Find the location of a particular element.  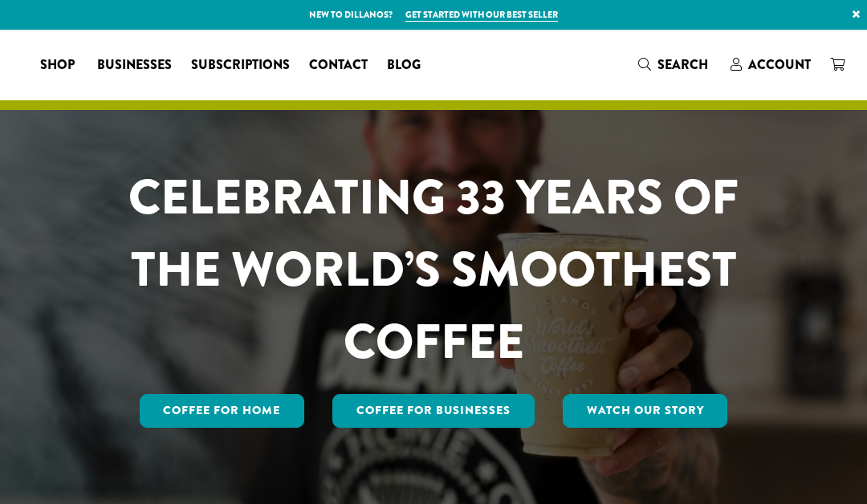

a: Coffee For Businesses is located at coordinates (434, 411).